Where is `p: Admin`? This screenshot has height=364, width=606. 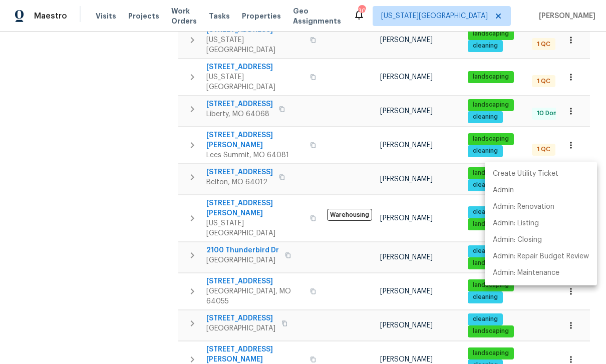 p: Admin is located at coordinates (503, 190).